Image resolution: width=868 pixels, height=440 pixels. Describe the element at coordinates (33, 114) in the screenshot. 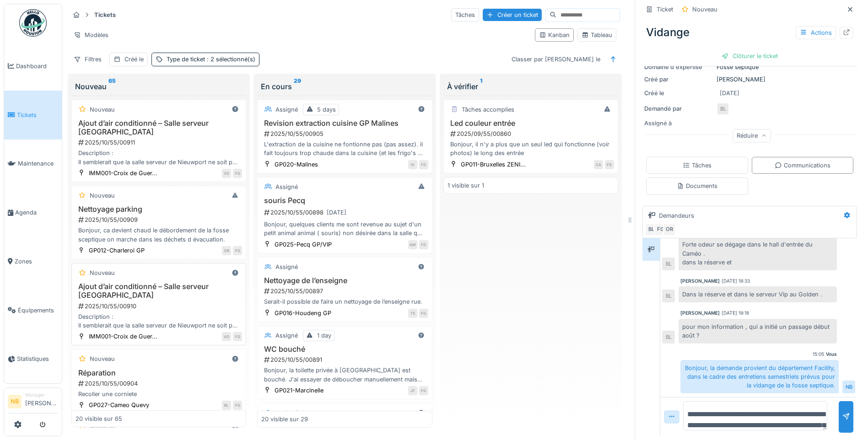

I see `a: Tickets` at that location.